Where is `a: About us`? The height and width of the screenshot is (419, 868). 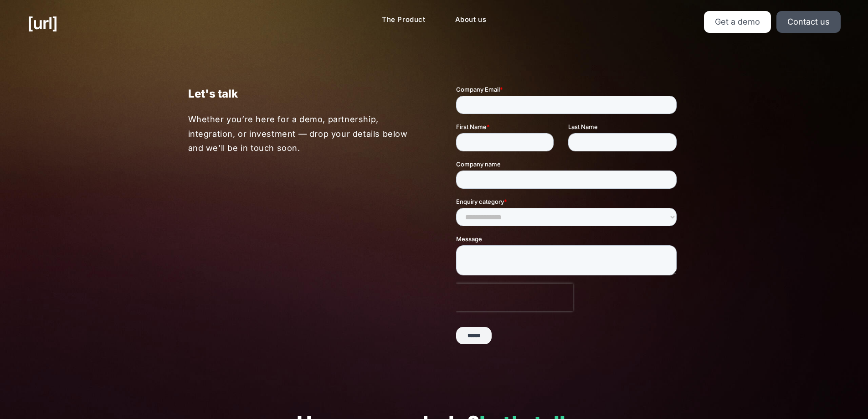 a: About us is located at coordinates (471, 19).